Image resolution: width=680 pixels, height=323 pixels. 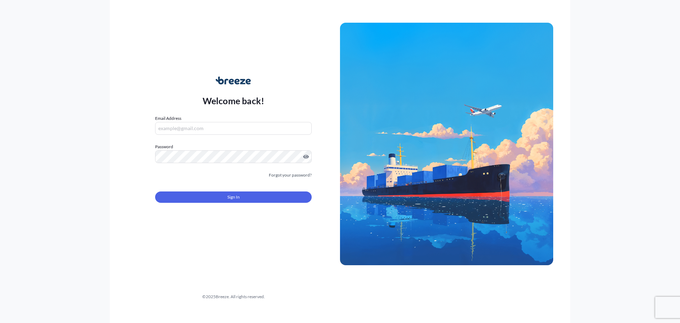 I want to click on label: Email Address, so click(x=168, y=118).